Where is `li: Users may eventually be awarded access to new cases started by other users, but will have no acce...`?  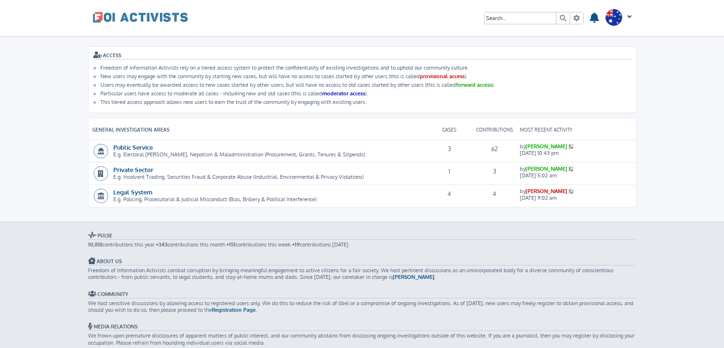 li: Users may eventually be awarded access to new cases started by other users, but will have no acce... is located at coordinates (366, 85).